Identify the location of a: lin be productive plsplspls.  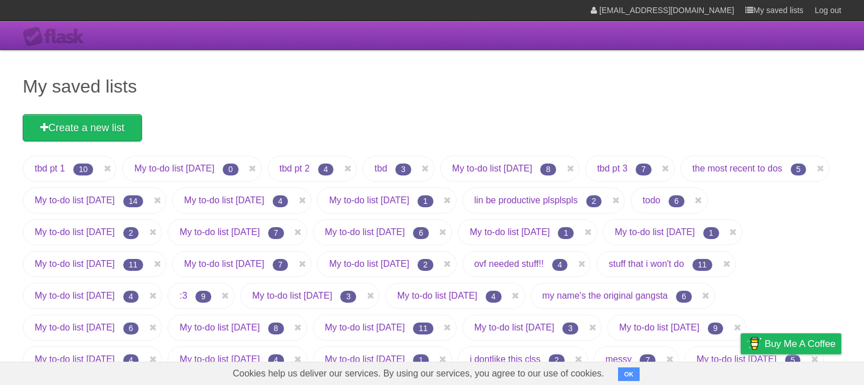
(526, 200).